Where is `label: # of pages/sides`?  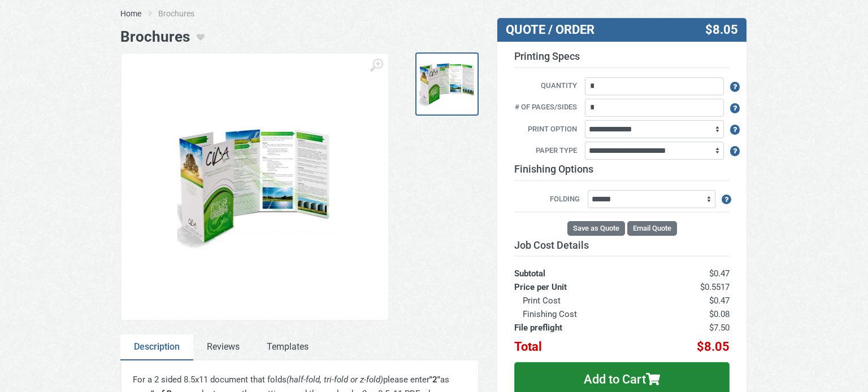 label: # of pages/sides is located at coordinates (544, 108).